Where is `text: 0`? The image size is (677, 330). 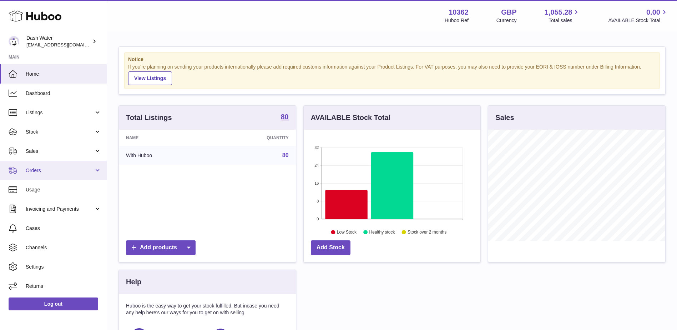 text: 0 is located at coordinates (317, 219).